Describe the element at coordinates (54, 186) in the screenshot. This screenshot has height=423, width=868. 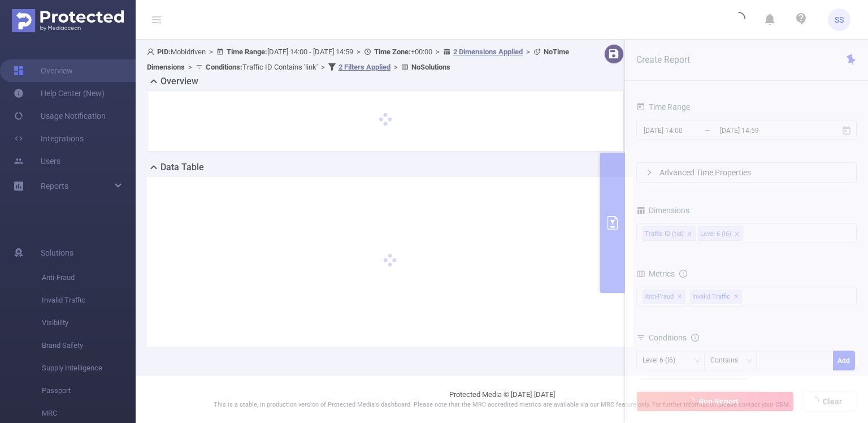
I see `a: Reports` at that location.